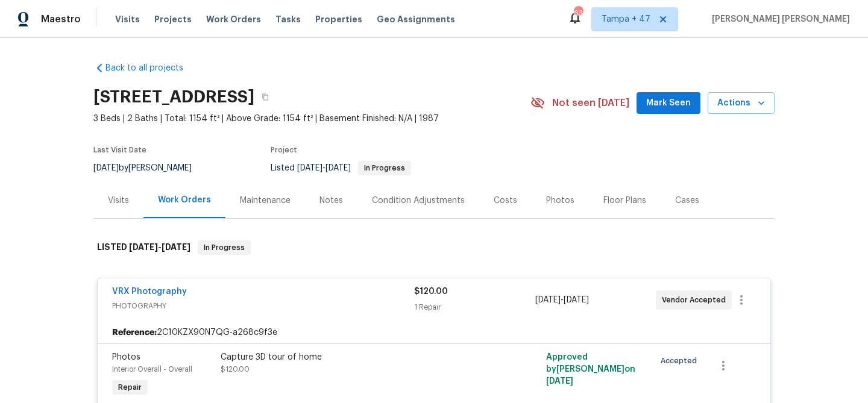  I want to click on span: Tasks, so click(288, 19).